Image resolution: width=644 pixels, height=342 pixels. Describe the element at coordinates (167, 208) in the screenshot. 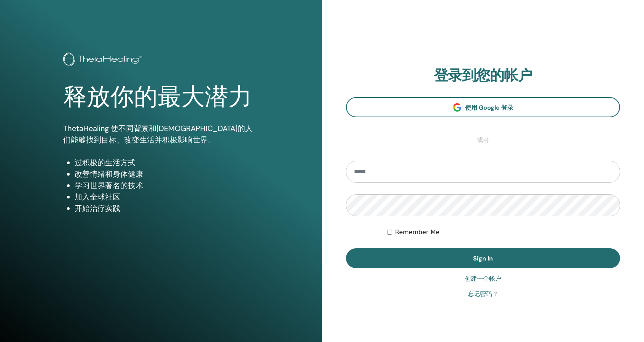

I see `li: 开始治疗实践` at that location.